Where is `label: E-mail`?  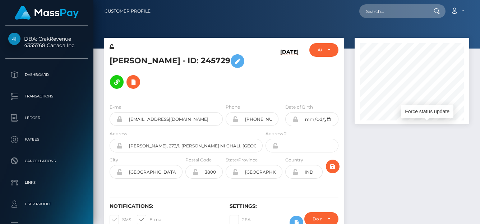
label: E-mail is located at coordinates (117, 107).